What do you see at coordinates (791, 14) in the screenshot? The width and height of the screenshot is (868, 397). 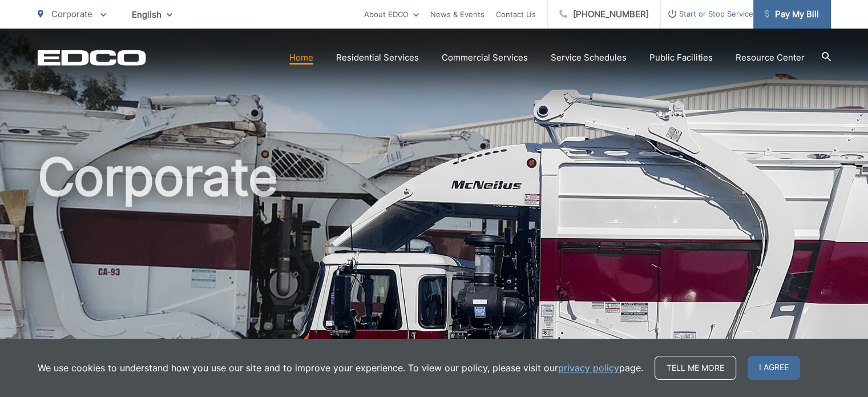 I see `span: Pay My Bill` at bounding box center [791, 14].